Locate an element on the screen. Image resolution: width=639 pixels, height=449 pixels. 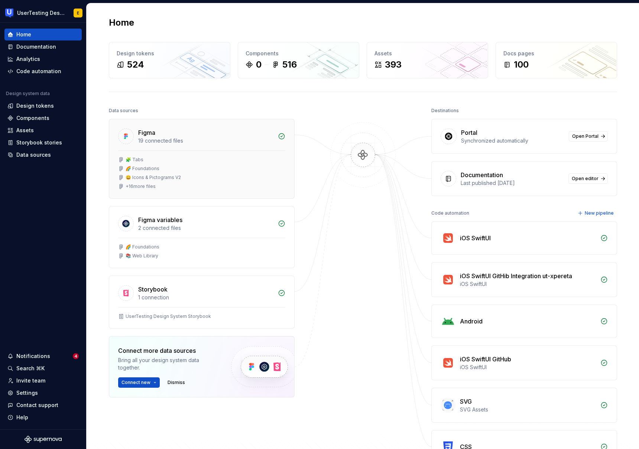
div: iOS SwiftUI GitHib Integration ut-xpereta is located at coordinates (516, 276).